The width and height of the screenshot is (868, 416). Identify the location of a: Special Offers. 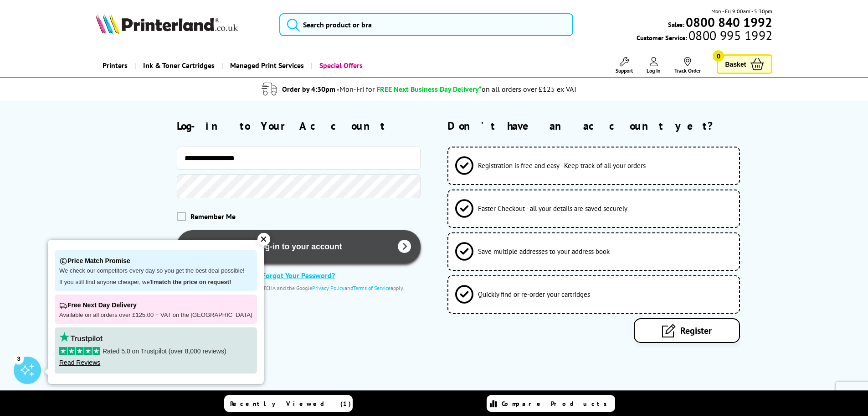
(340, 65).